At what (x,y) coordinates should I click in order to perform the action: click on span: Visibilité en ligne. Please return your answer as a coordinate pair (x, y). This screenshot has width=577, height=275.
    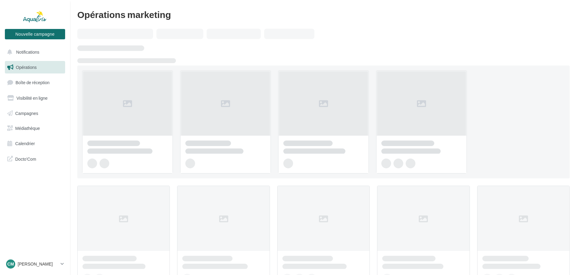
    Looking at the image, I should click on (32, 98).